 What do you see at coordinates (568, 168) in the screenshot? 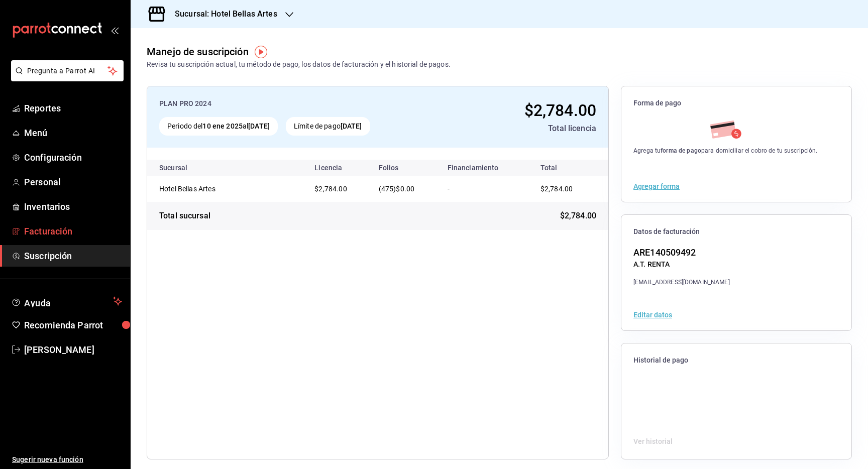
I see `th: Total` at bounding box center [568, 168].